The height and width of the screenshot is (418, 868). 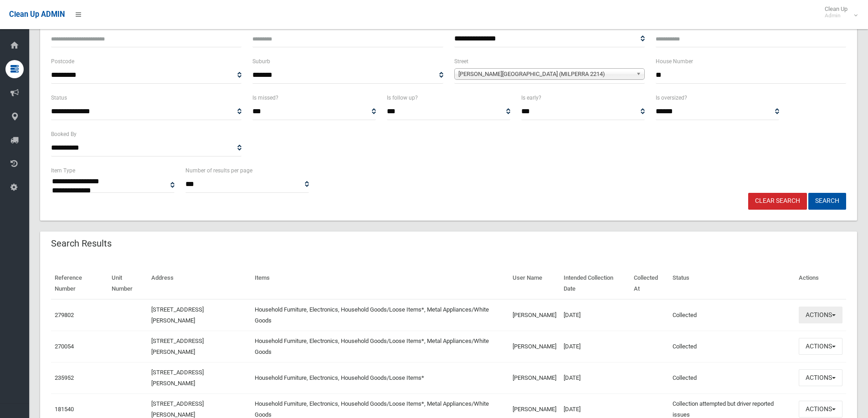 I want to click on th: User Name, so click(x=534, y=283).